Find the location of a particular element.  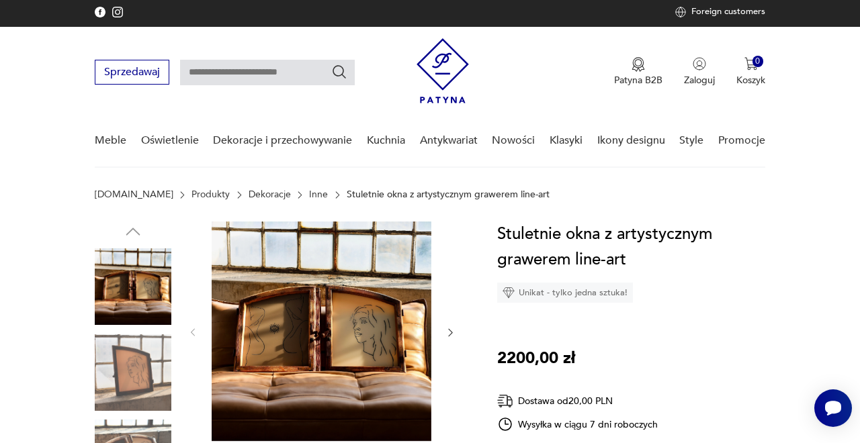

img: Ikonka użytkownika is located at coordinates (699, 64).